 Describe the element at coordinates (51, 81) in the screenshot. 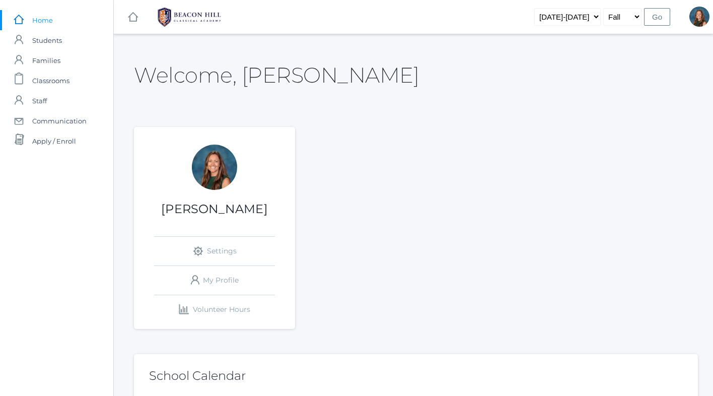

I see `span: Classrooms` at that location.